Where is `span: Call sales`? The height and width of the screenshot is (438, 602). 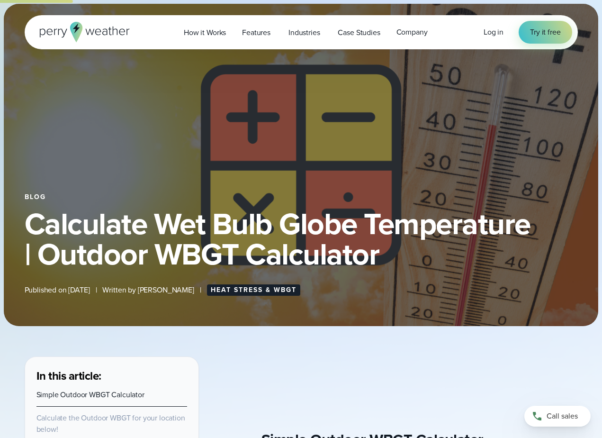
span: Call sales is located at coordinates (563, 416).